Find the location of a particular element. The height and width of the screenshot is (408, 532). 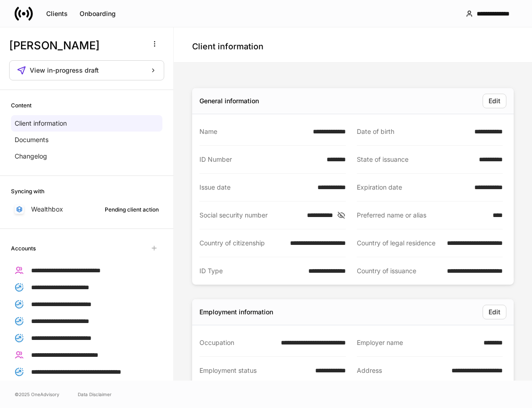

p: Documents is located at coordinates (32, 140).